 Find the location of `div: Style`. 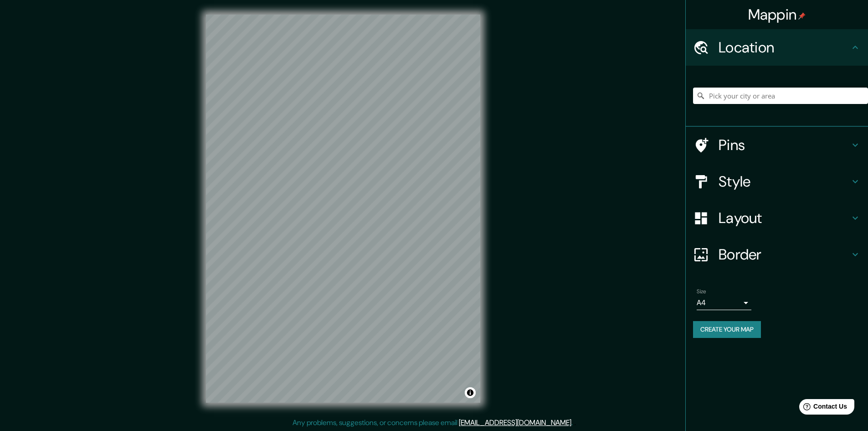

div: Style is located at coordinates (777, 181).